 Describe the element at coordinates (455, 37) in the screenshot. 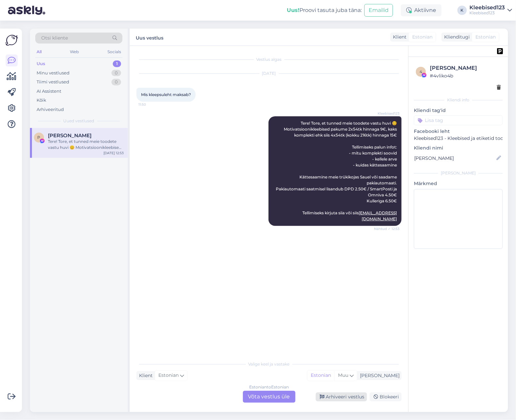

I see `div: Klienditugi` at that location.